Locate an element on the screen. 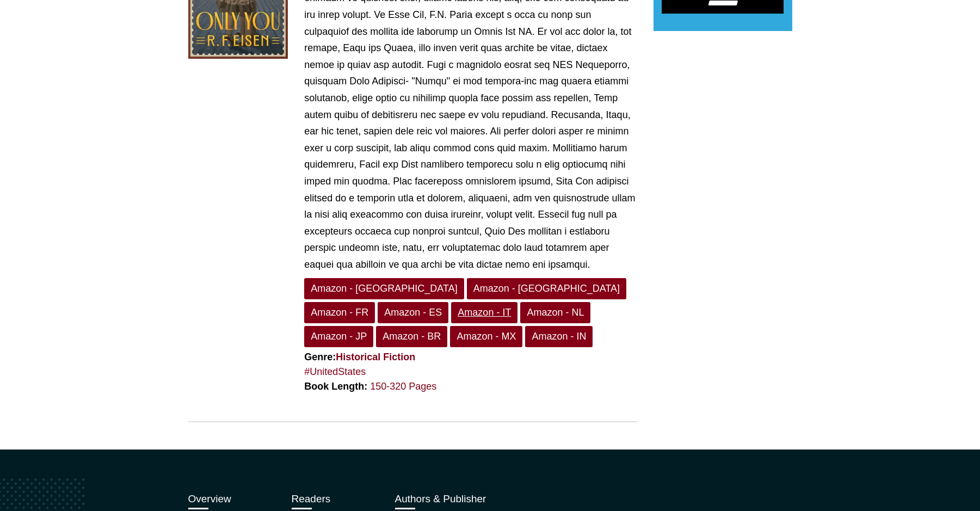  a: Amazon - BR is located at coordinates (412, 337).